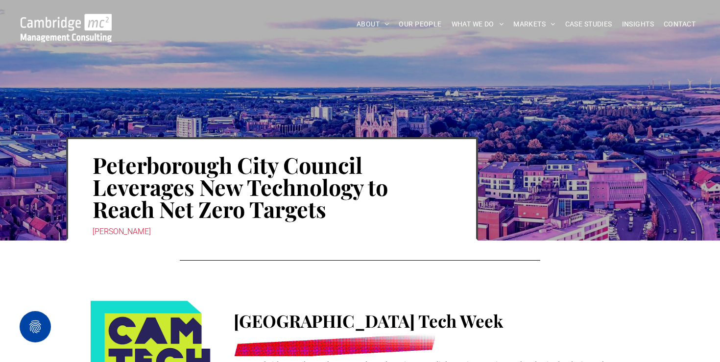  I want to click on a: MARKETS, so click(534, 24).